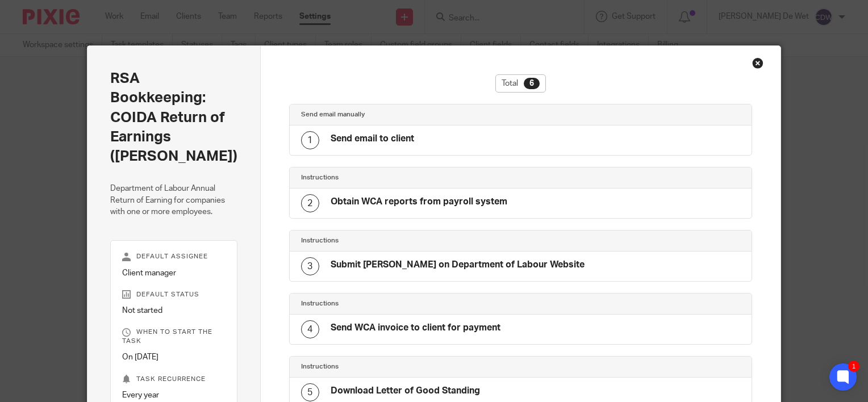 The image size is (868, 402). What do you see at coordinates (310, 329) in the screenshot?
I see `div: 4` at bounding box center [310, 329].